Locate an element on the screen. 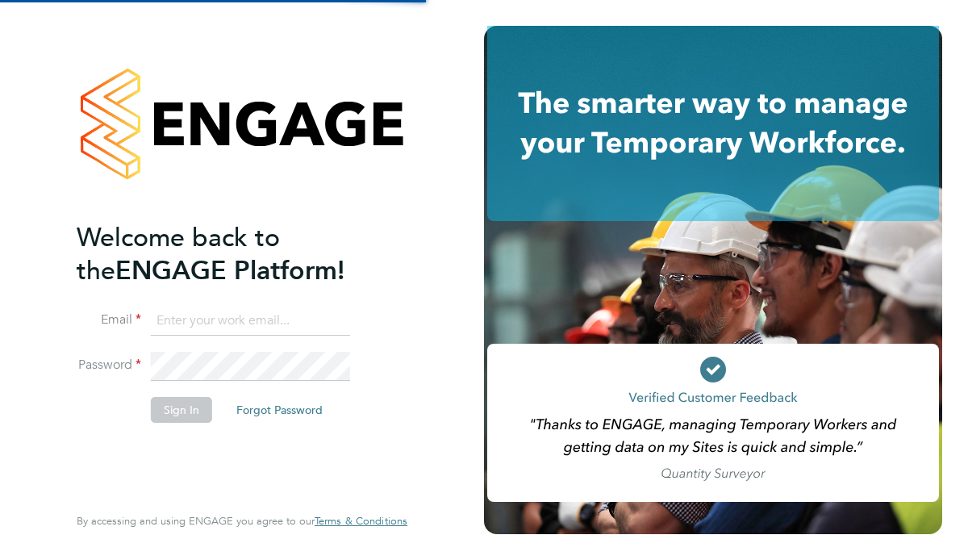 The height and width of the screenshot is (560, 968). span: By accessing and using ENGAGE you agree to our is located at coordinates (242, 521).